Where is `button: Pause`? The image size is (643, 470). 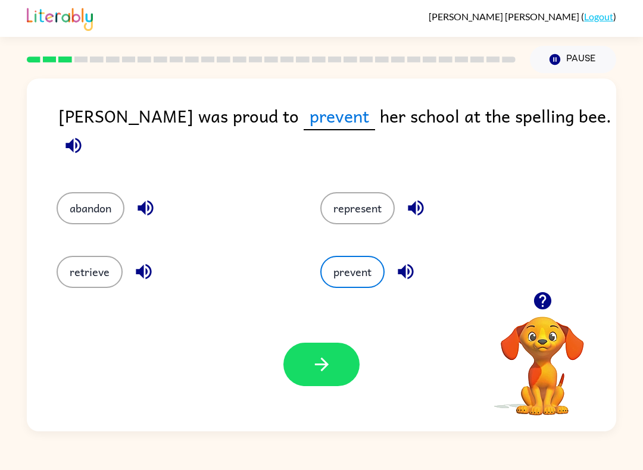 button: Pause is located at coordinates (573, 60).